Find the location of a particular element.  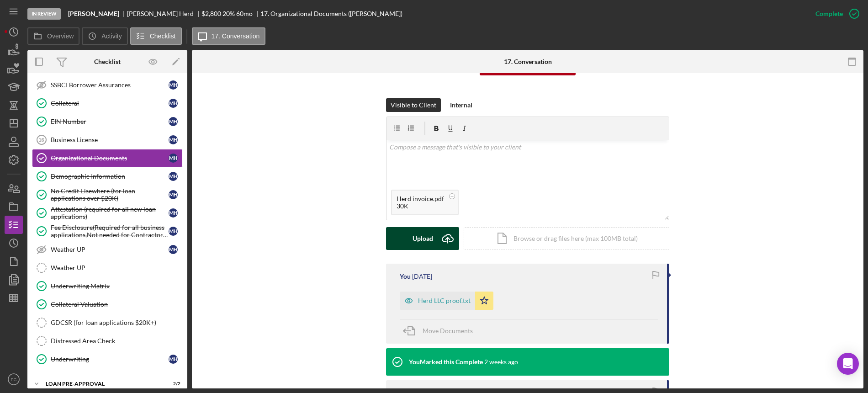

a: Distressed Area Check is located at coordinates (107, 341).